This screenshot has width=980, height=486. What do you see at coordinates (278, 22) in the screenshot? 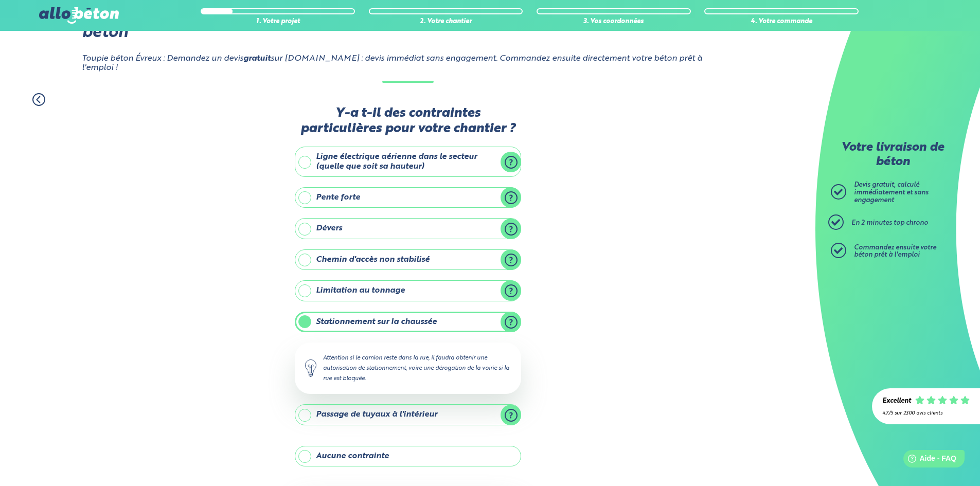
I see `div: 1. Votre projet` at bounding box center [278, 22].